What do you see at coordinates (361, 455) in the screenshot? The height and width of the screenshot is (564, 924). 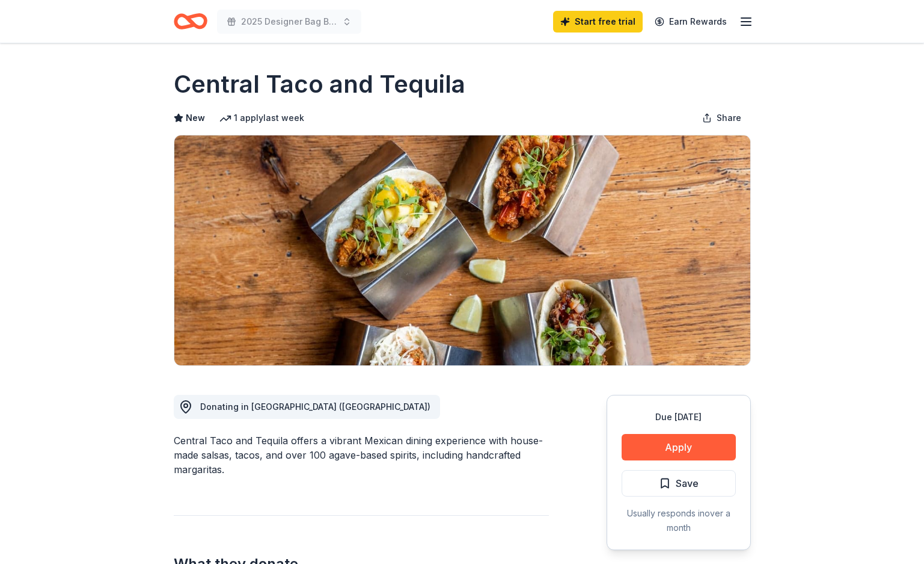 I see `div: Central Taco and Tequila offers a vibrant Mexican dining experience with house-made salsas, tacos...` at bounding box center [361, 455].